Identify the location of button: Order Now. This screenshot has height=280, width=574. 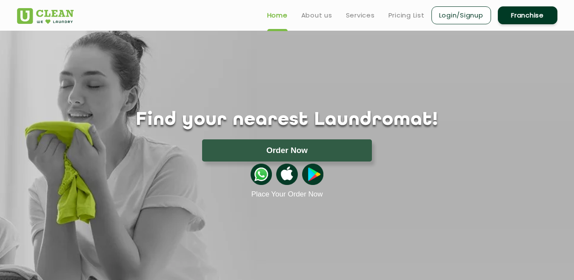
(287, 150).